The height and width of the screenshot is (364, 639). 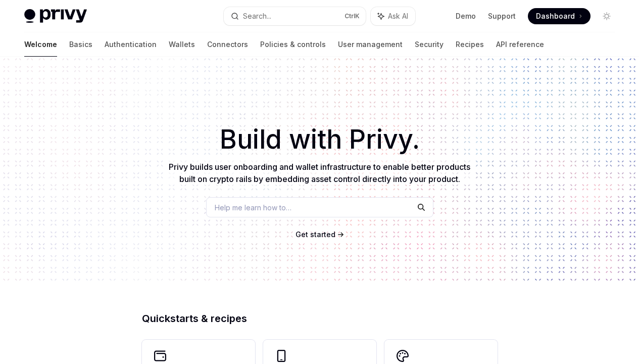 What do you see at coordinates (555, 16) in the screenshot?
I see `span: Dashboard` at bounding box center [555, 16].